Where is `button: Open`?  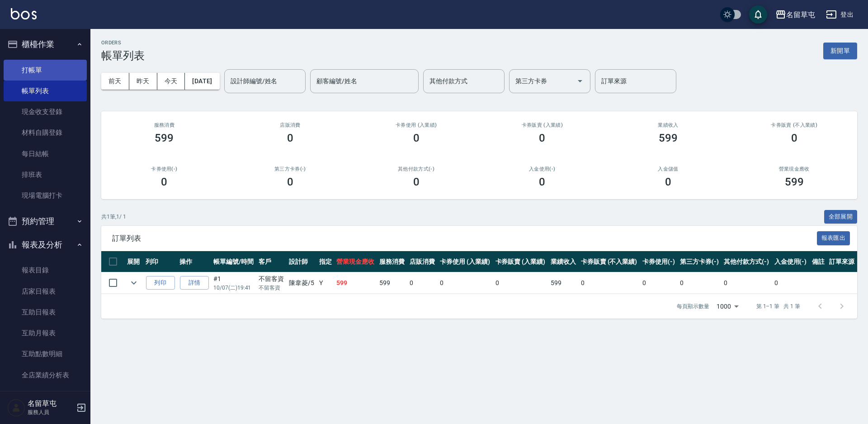
button: Open is located at coordinates (580, 81).